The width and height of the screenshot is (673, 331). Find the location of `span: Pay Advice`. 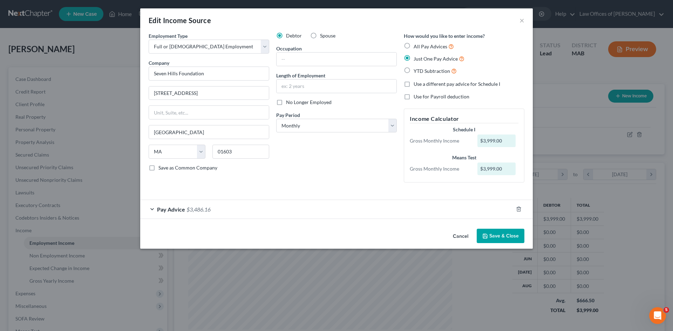

span: Pay Advice is located at coordinates (171, 209).